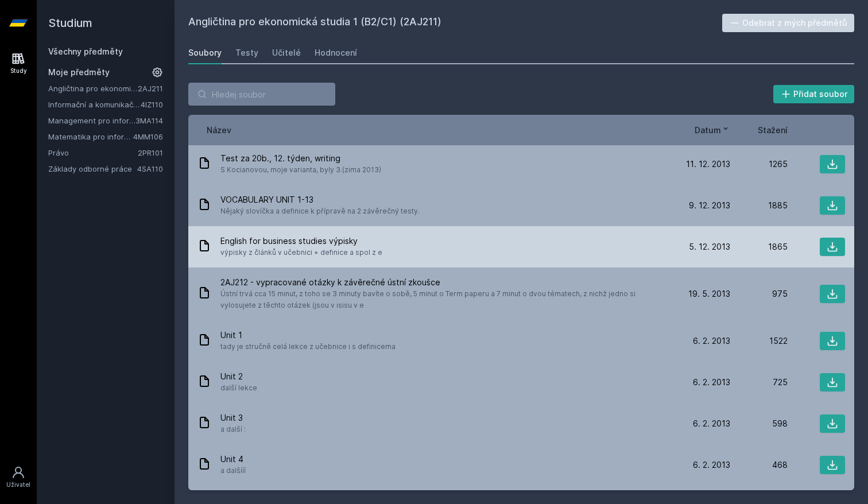 The image size is (868, 504). What do you see at coordinates (219, 129) in the screenshot?
I see `button: Název` at bounding box center [219, 129].